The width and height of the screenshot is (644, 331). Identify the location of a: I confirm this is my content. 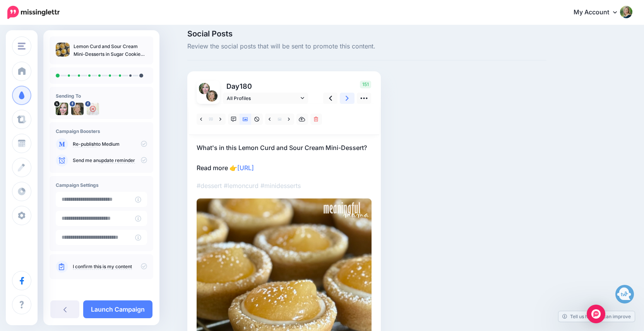
(102, 266).